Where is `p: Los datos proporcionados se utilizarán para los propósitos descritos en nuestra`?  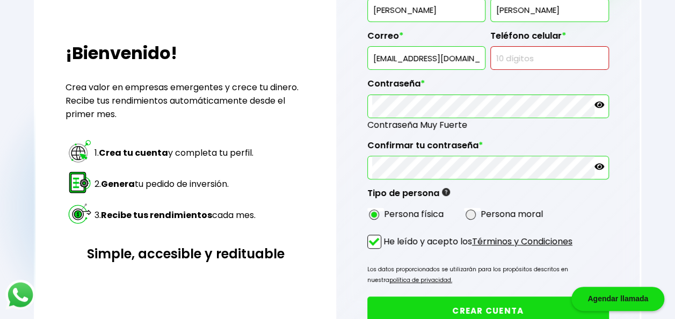
p: Los datos proporcionados se utilizarán para los propósitos descritos en nuestra is located at coordinates (488, 275).